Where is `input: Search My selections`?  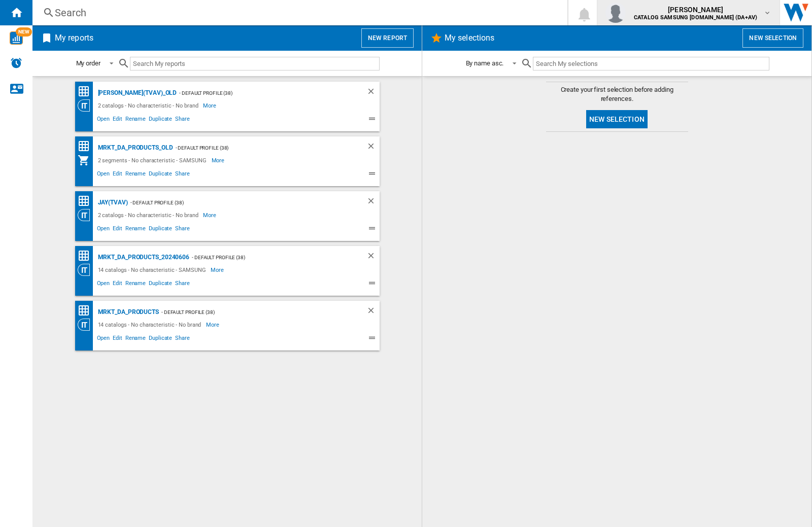 input: Search My selections is located at coordinates (650, 63).